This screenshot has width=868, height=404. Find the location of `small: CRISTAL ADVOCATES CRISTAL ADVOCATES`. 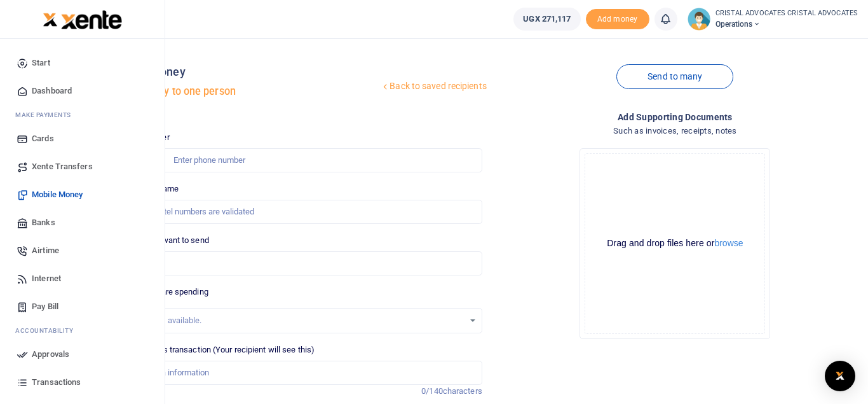

small: CRISTAL ADVOCATES CRISTAL ADVOCATES is located at coordinates (787, 14).